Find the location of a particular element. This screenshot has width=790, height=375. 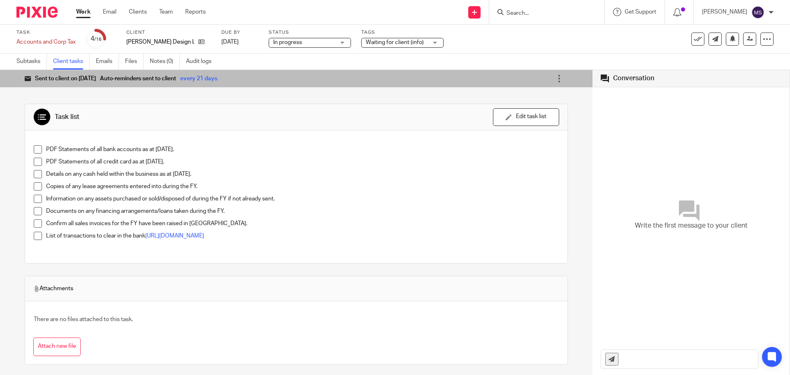

label: Task is located at coordinates (46, 33).